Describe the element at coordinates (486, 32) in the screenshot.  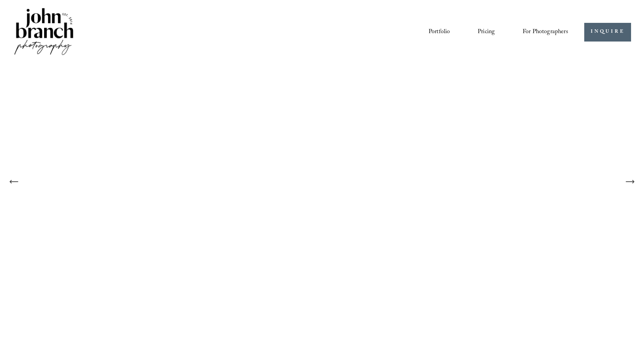
I see `a: Pricing` at that location.